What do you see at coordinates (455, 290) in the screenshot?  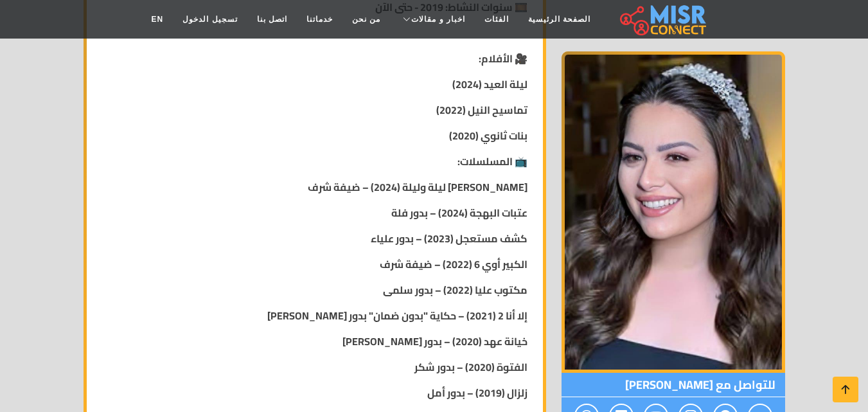 I see `strong: مكتوب عليا (2022) – بدور سلمى` at bounding box center [455, 290].